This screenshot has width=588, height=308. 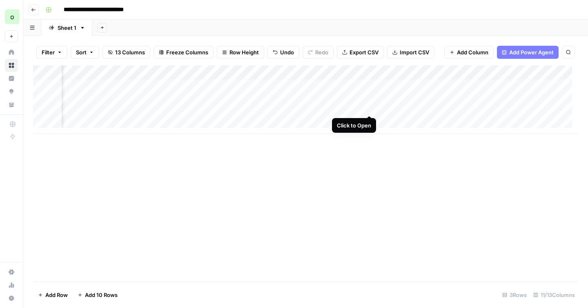 What do you see at coordinates (283, 52) in the screenshot?
I see `button: Undo` at bounding box center [283, 52].